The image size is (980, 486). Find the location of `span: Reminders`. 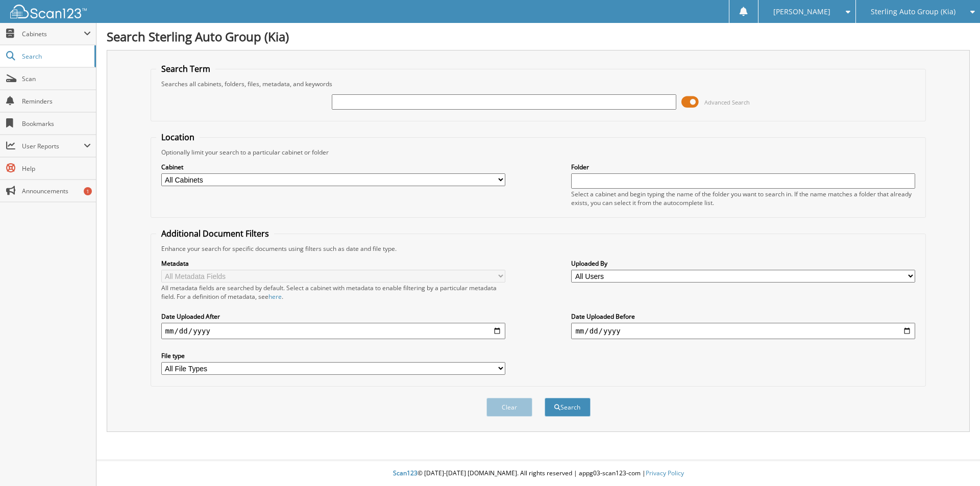

span: Reminders is located at coordinates (56, 101).